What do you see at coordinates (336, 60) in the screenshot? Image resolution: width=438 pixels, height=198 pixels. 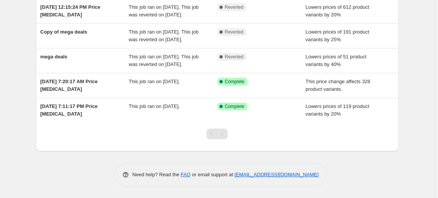 I see `span: Lowers prices of 51 product variants by 40%` at bounding box center [336, 60].